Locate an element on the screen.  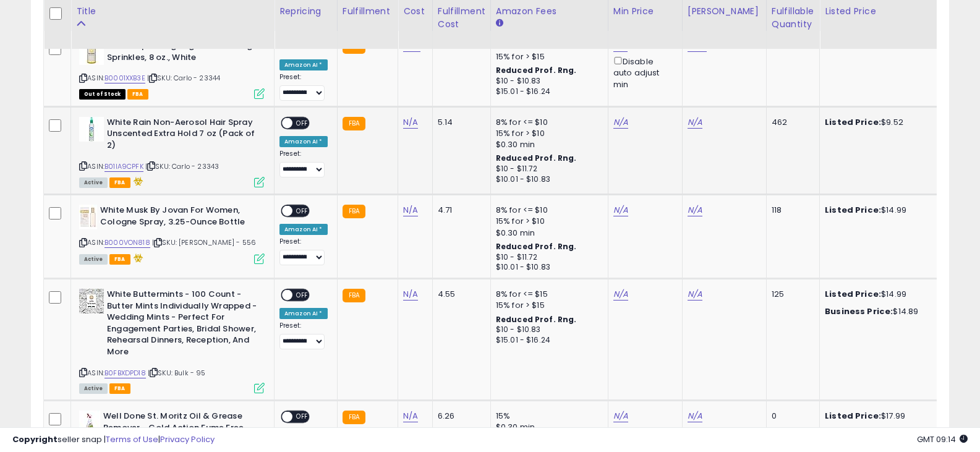
img: 31x4R-4j8ML._SL40_.jpg is located at coordinates (92, 129).